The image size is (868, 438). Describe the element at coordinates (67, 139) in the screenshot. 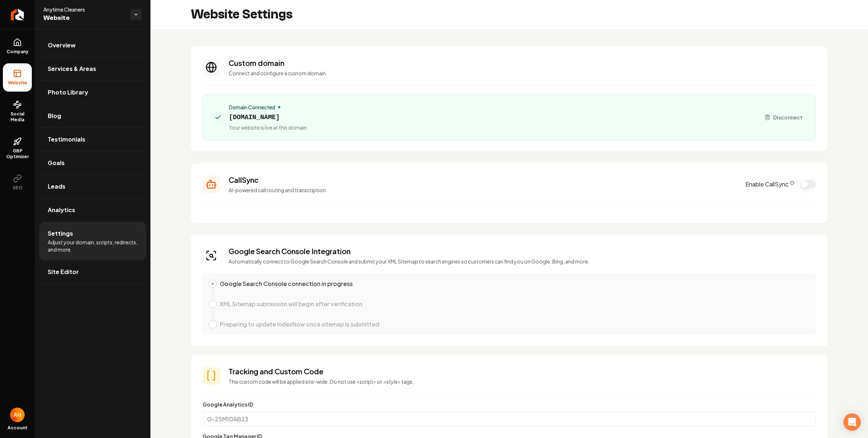

I see `span: Testimonials` at that location.